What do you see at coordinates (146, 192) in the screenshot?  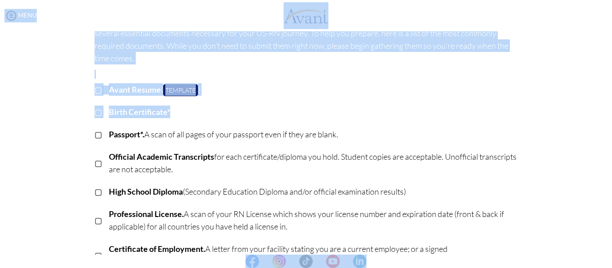 I see `b: High School Diploma` at bounding box center [146, 192].